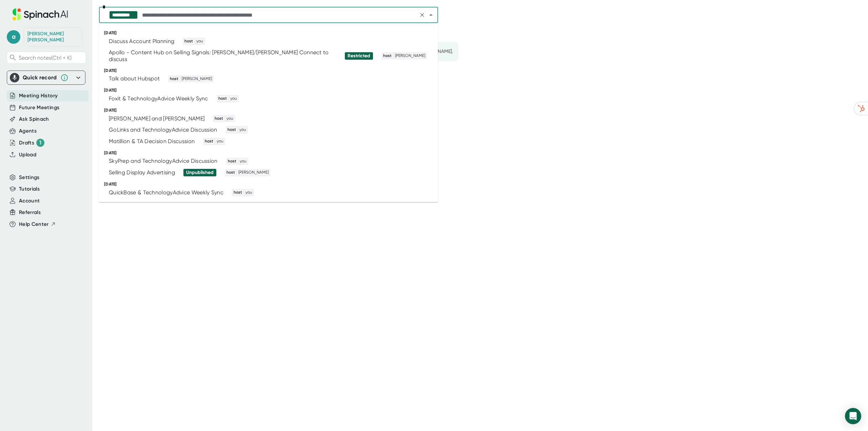  Describe the element at coordinates (39, 107) in the screenshot. I see `span: Future Meetings` at that location.